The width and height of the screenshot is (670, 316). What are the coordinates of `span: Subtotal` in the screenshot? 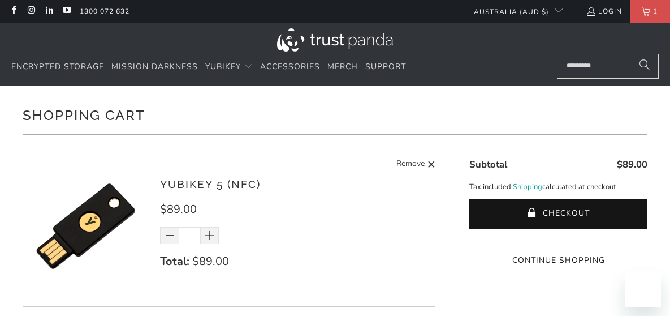 It's located at (488, 164).